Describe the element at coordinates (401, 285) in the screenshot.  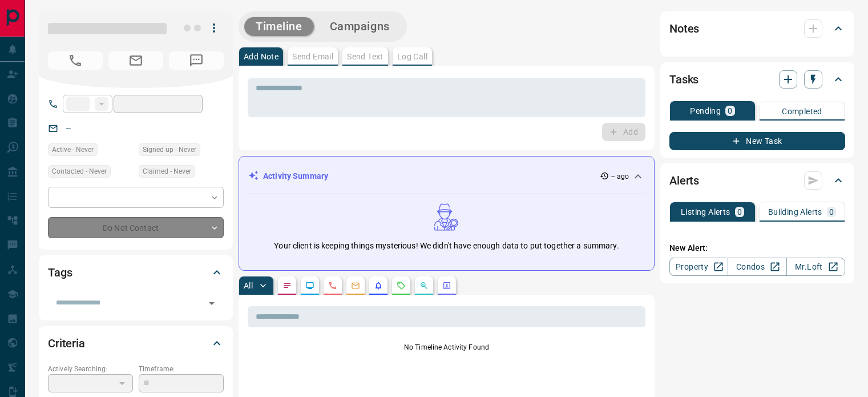
I see `svg: Requests` at that location.